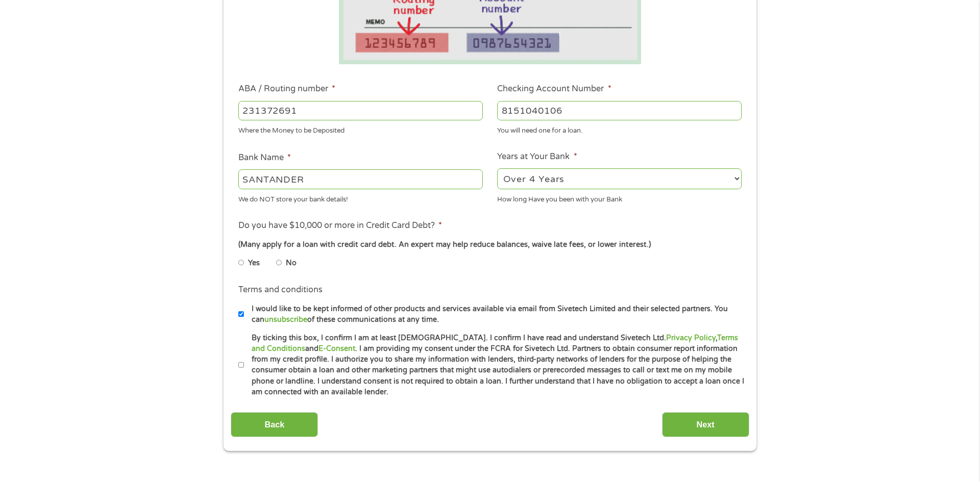  Describe the element at coordinates (287, 89) in the screenshot. I see `label: ABA / Routing number` at that location.